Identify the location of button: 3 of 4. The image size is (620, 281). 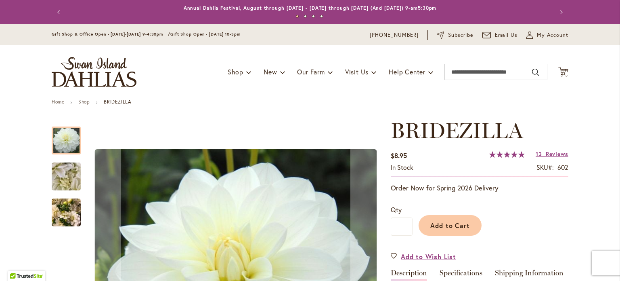
(313, 16).